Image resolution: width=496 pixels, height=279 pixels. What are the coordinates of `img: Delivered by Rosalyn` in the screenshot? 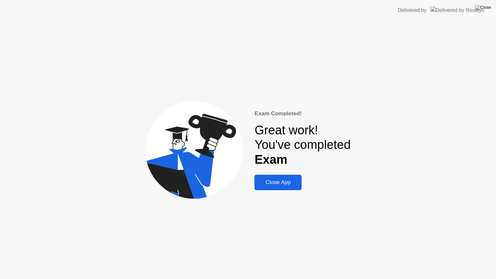 It's located at (457, 10).